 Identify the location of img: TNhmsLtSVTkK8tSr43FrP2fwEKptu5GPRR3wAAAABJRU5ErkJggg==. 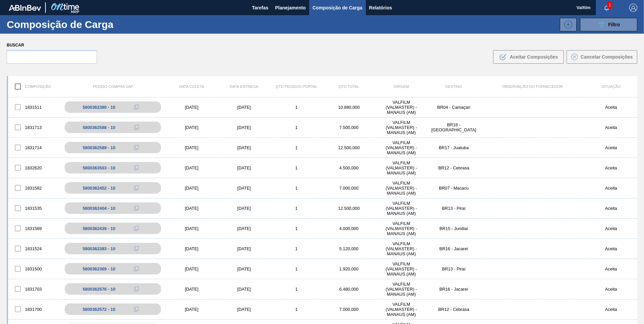
(25, 8).